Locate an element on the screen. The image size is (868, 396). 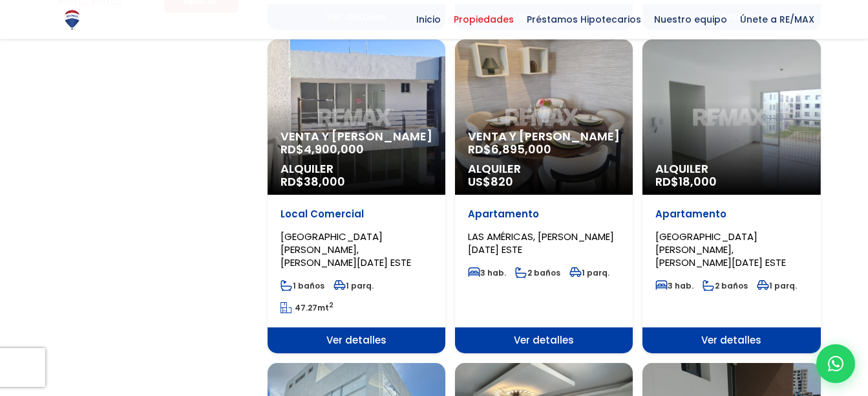
p: Local Comercial is located at coordinates (357, 214).